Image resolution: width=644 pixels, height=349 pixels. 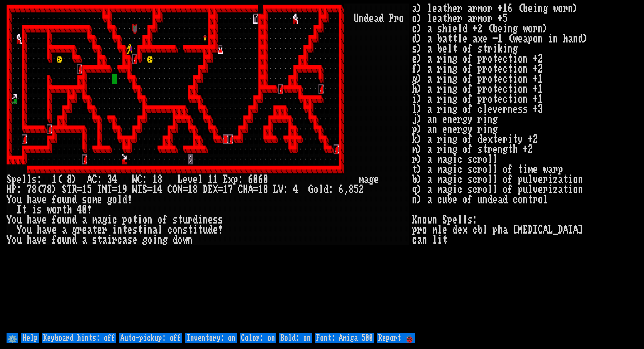 I want to click on div: 0, so click(x=85, y=209).